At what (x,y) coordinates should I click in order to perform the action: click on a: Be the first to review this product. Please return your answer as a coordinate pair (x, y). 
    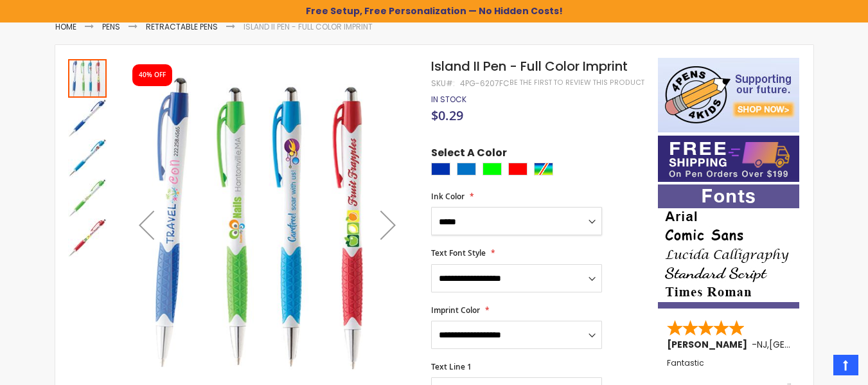
    Looking at the image, I should click on (577, 82).